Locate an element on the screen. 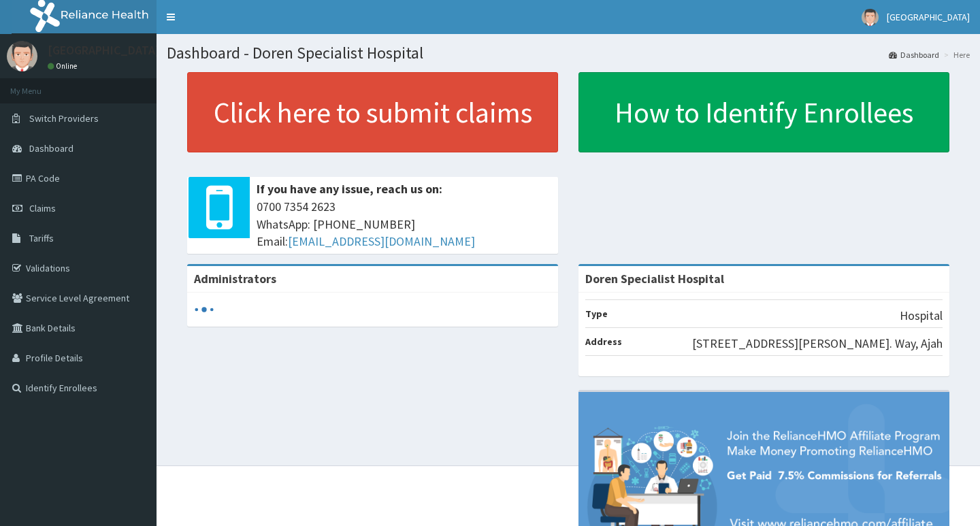 This screenshot has height=526, width=980. h1: Dashboard - Doren Specialist Hospital is located at coordinates (569, 53).